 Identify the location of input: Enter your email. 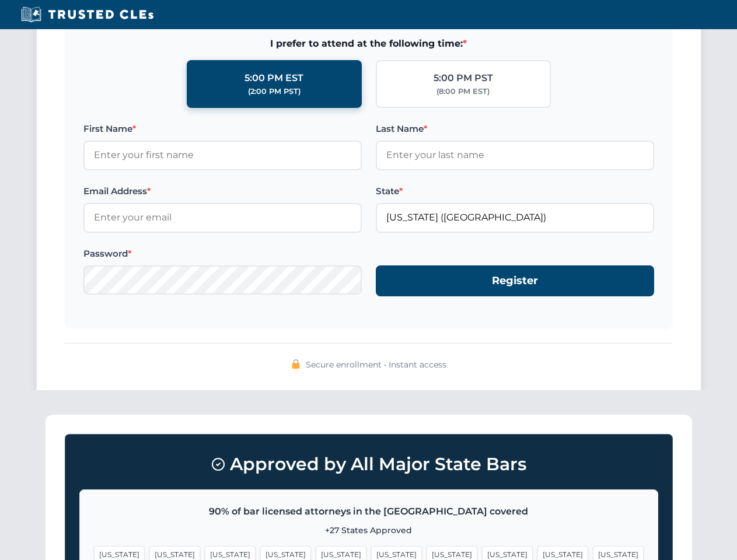
(223, 217).